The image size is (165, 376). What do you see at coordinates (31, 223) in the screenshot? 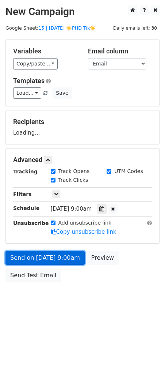
I see `strong: Unsubscribe` at bounding box center [31, 223].